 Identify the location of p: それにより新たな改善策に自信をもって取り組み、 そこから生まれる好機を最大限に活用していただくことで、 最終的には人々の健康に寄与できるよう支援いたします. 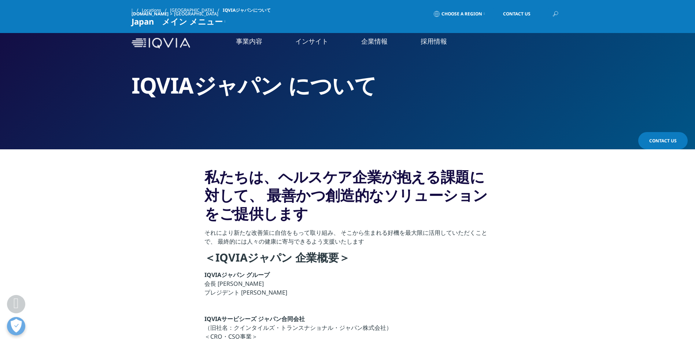
(347, 239).